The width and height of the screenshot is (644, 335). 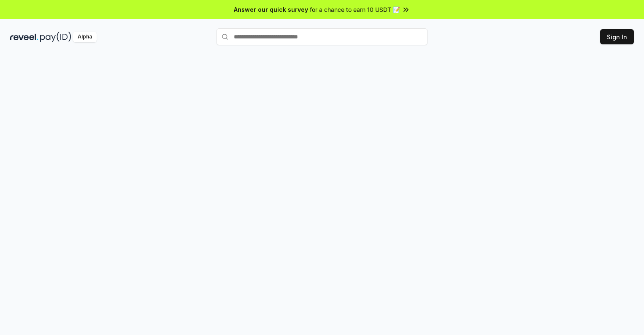 I want to click on button: Sign In, so click(x=617, y=37).